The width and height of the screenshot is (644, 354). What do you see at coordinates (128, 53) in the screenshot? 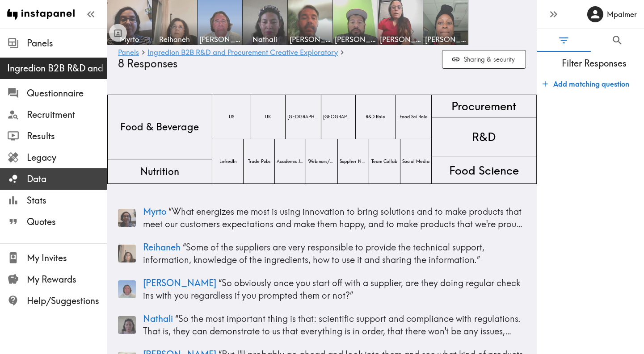
I see `a: Panels` at bounding box center [128, 53].